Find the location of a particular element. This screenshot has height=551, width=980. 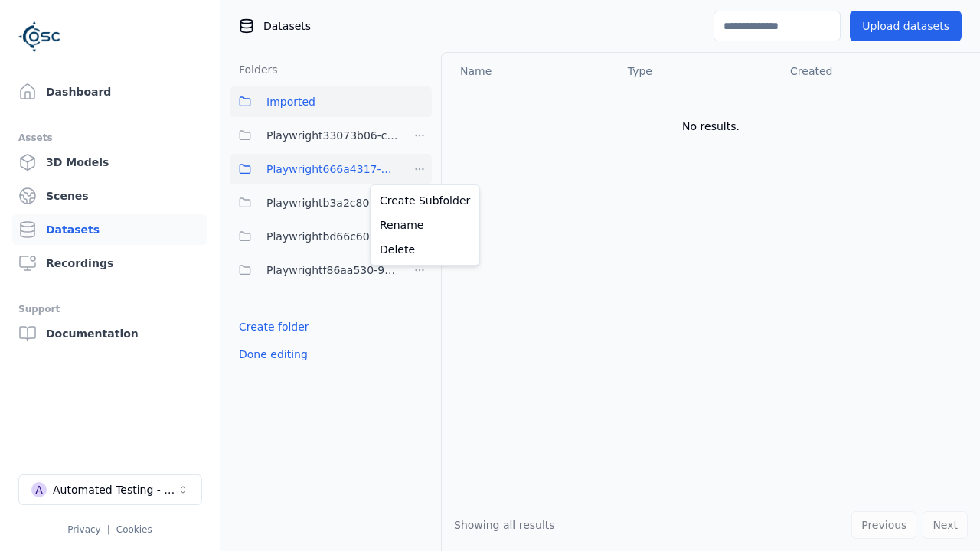

div: Create Subfolder is located at coordinates (425, 200).